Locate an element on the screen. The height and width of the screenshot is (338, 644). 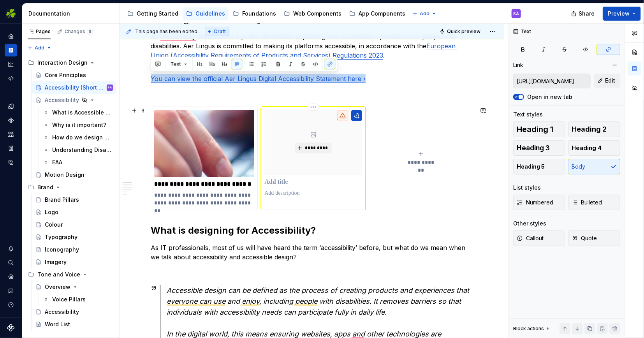
div: Getting Started is located at coordinates (157, 14).